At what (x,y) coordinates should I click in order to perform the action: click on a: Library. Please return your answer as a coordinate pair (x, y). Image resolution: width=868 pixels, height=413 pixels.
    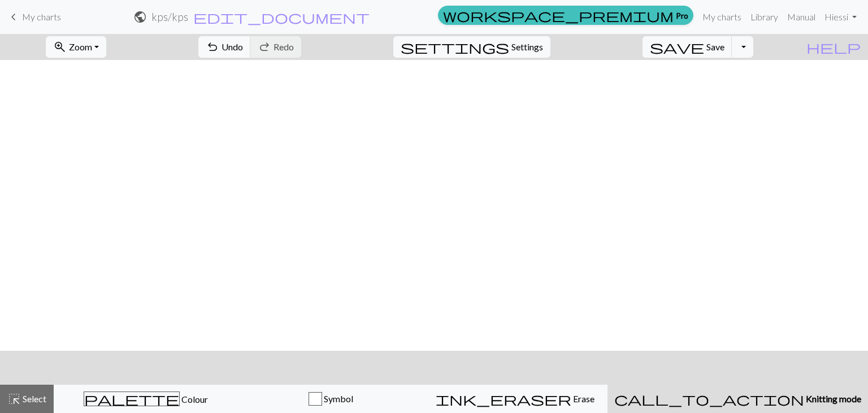
    Looking at the image, I should click on (764, 17).